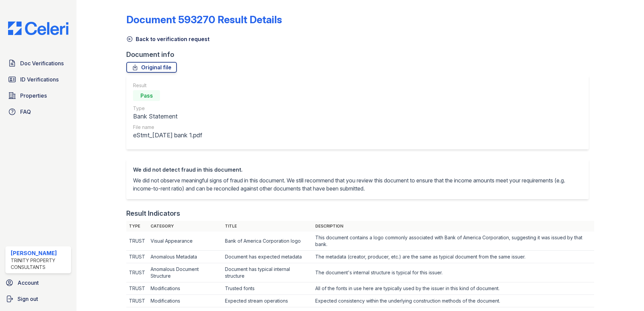 This screenshot has width=644, height=311. What do you see at coordinates (167, 85) in the screenshot?
I see `div: Result` at bounding box center [167, 85].